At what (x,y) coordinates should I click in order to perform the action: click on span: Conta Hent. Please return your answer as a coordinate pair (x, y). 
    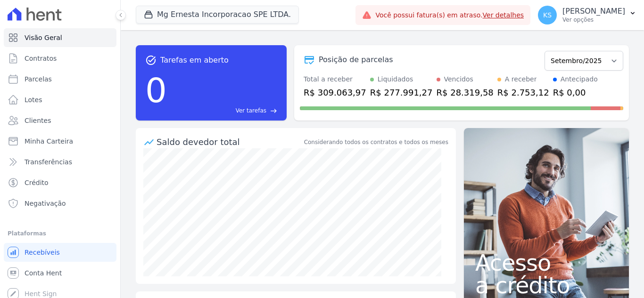
    Looking at the image, I should click on (43, 273).